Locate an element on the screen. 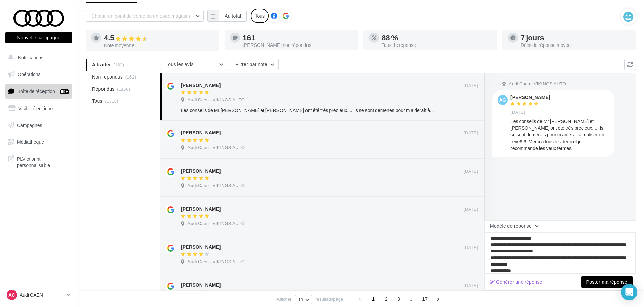 This screenshot has height=307, width=644. button: Choisir un point de vente ou un code magasin is located at coordinates (145, 16).